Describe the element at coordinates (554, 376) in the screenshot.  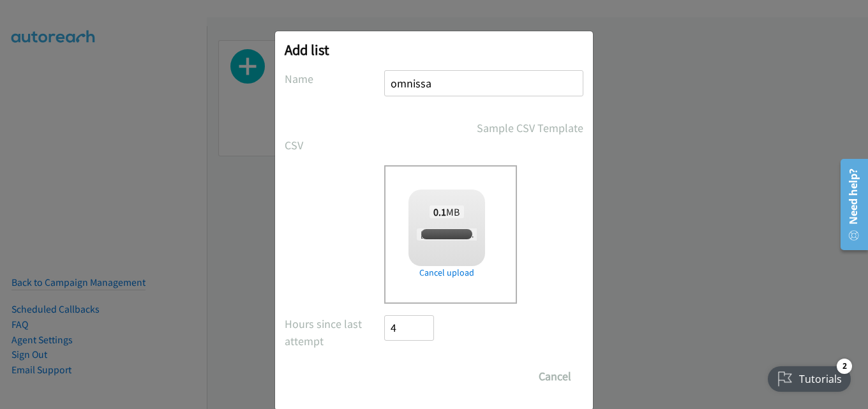
I see `button: Cancel` at that location.